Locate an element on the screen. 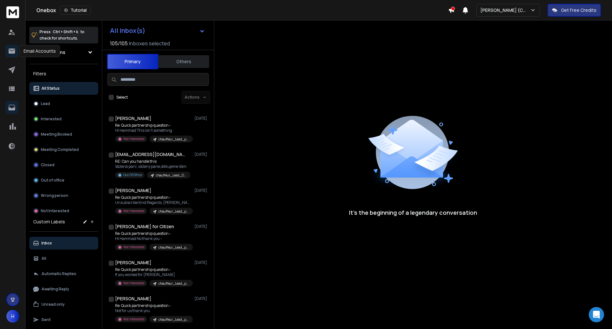 Image resolution: width=612 pixels, height=329 pixels. p: Hi Hammad No thank you - is located at coordinates (153, 239).